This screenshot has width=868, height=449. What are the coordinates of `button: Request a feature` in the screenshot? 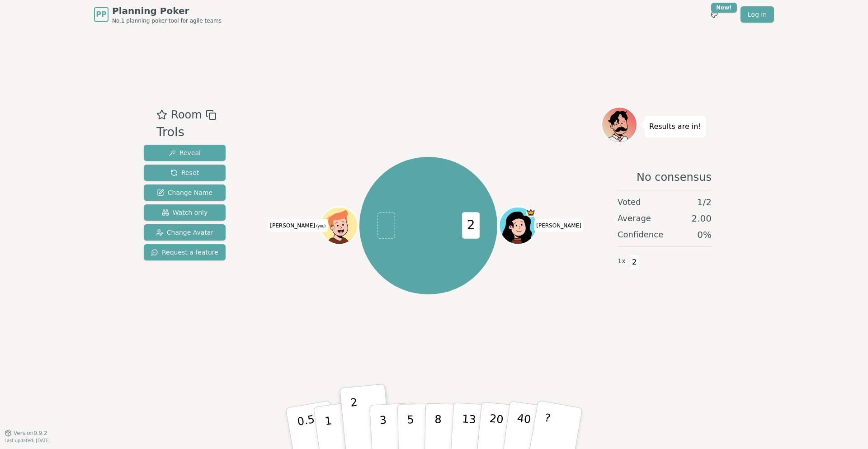 It's located at (184, 253).